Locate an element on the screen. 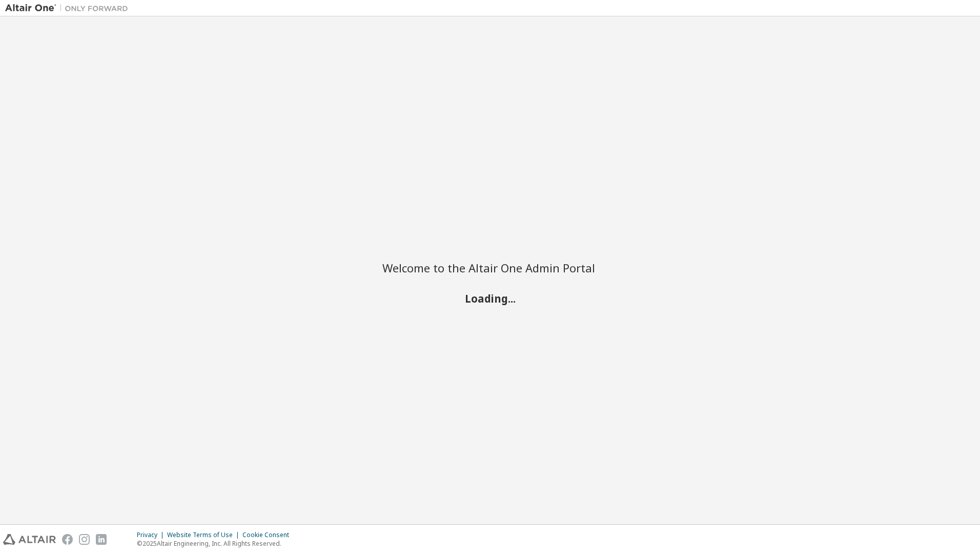  div: Website Terms of Use is located at coordinates (205, 535).